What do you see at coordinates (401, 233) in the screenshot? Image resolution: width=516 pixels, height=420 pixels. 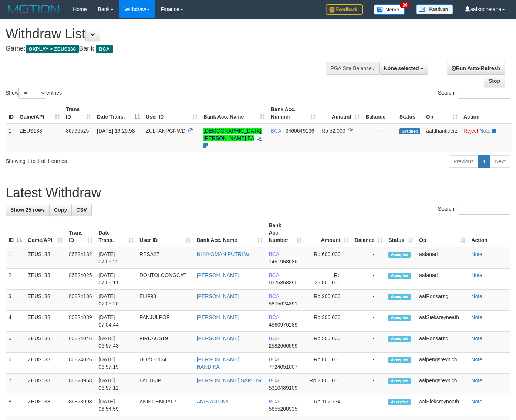 I see `th: Status: activate to sort column ascending` at bounding box center [401, 233].